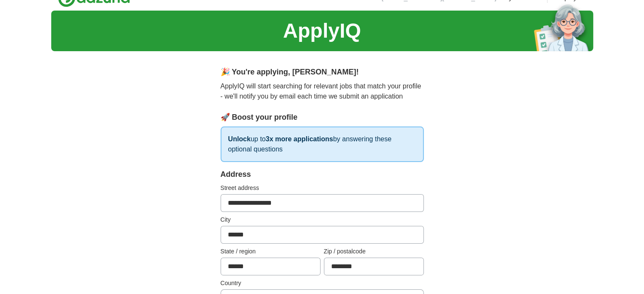  I want to click on p: up to by answering these optional questions, so click(322, 145).